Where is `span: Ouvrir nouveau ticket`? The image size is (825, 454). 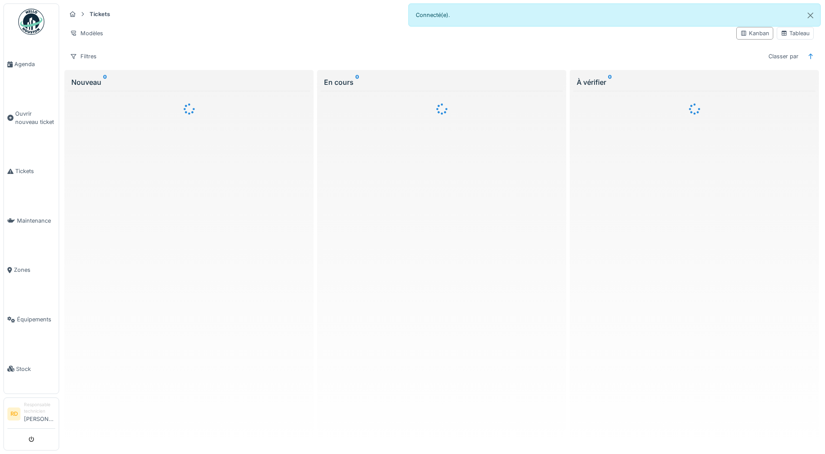 span: Ouvrir nouveau ticket is located at coordinates (35, 118).